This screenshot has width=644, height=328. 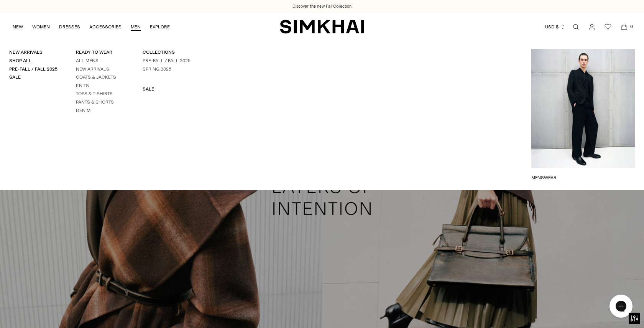 What do you see at coordinates (624, 27) in the screenshot?
I see `a: Open cart modal` at bounding box center [624, 27].